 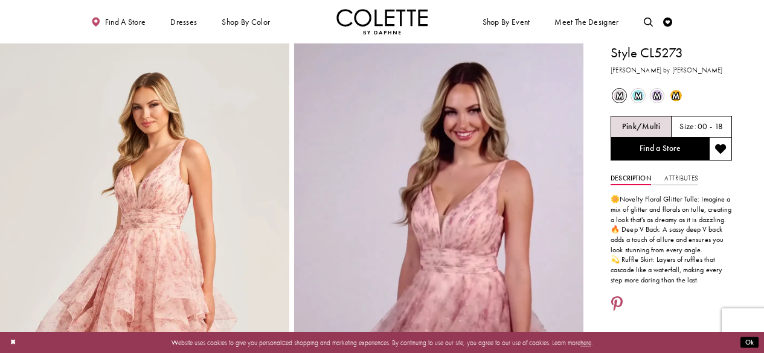 What do you see at coordinates (126, 22) in the screenshot?
I see `span: Find a store` at bounding box center [126, 22].